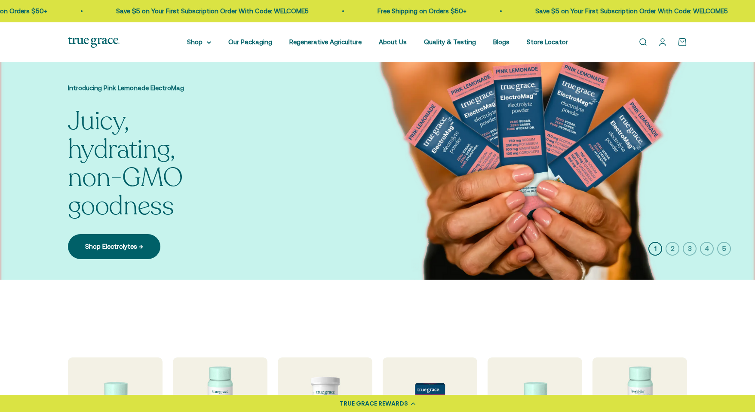 This screenshot has width=755, height=412. Describe the element at coordinates (199, 42) in the screenshot. I see `summary: Shop` at that location.